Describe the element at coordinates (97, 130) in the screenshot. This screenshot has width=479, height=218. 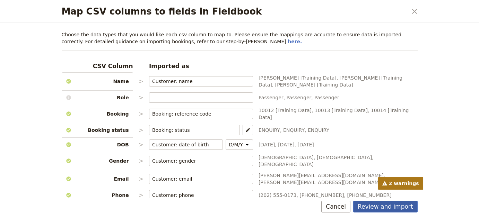
I see `span: Booking status` at that location.